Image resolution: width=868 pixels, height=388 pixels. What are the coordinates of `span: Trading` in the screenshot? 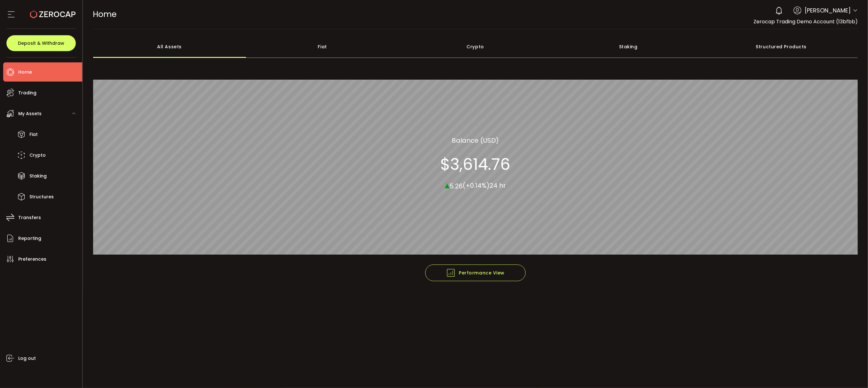 It's located at (27, 92).